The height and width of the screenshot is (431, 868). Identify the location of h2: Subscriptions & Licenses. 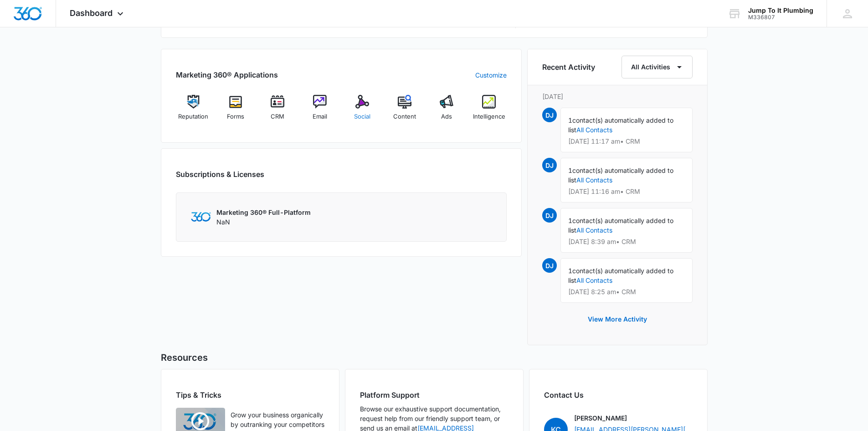
(220, 174).